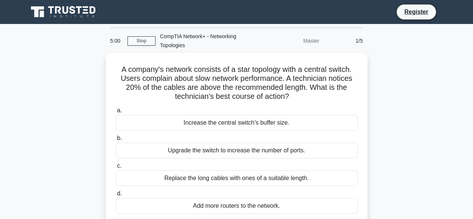 The image size is (473, 219). I want to click on div: Upgrade the switch to increase the number of ports., so click(236, 150).